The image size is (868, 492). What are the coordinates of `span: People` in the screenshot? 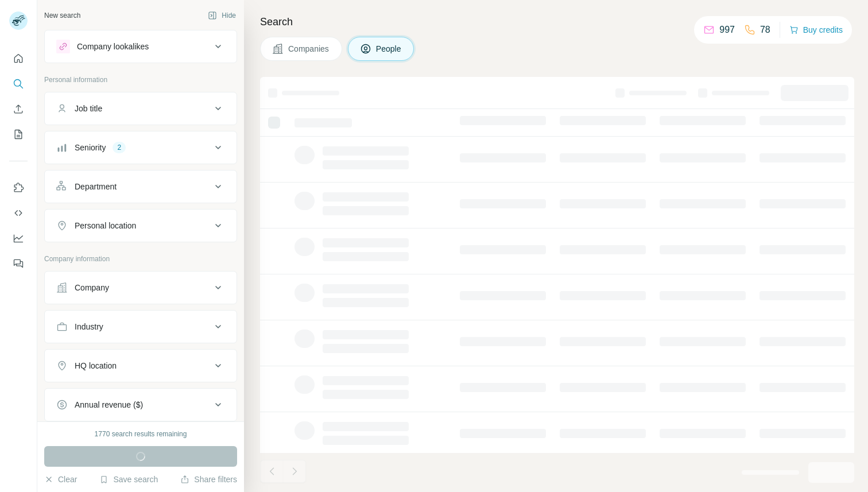 It's located at (390, 49).